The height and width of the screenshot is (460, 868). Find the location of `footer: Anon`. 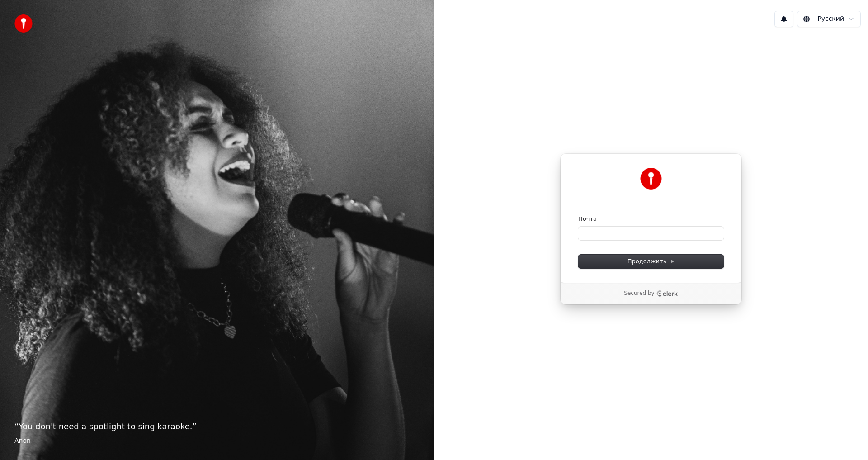

footer: Anon is located at coordinates (217, 441).